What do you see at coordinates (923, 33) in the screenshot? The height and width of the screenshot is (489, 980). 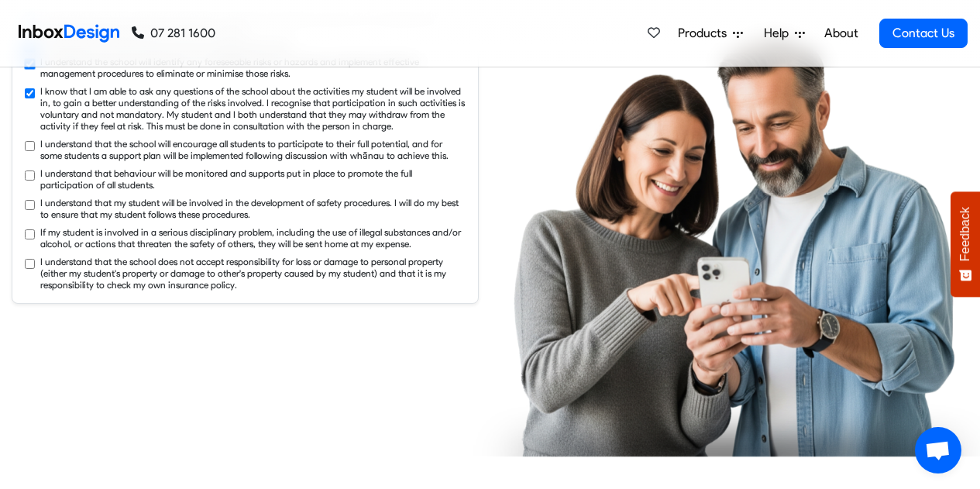 I see `a: Contact Us` at bounding box center [923, 33].